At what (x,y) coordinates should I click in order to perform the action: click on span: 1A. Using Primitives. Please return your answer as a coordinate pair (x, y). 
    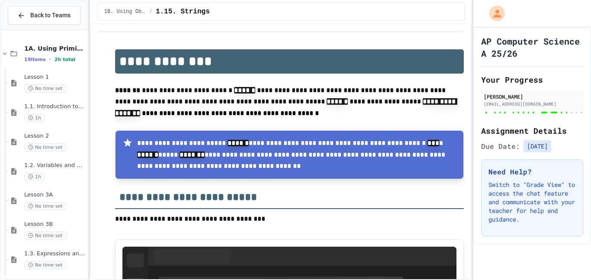
    Looking at the image, I should click on (55, 48).